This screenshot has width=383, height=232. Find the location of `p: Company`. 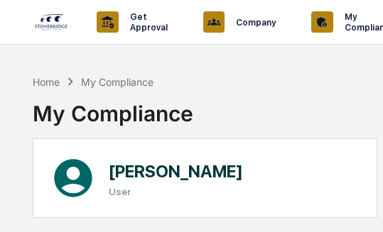

p: Company is located at coordinates (253, 22).